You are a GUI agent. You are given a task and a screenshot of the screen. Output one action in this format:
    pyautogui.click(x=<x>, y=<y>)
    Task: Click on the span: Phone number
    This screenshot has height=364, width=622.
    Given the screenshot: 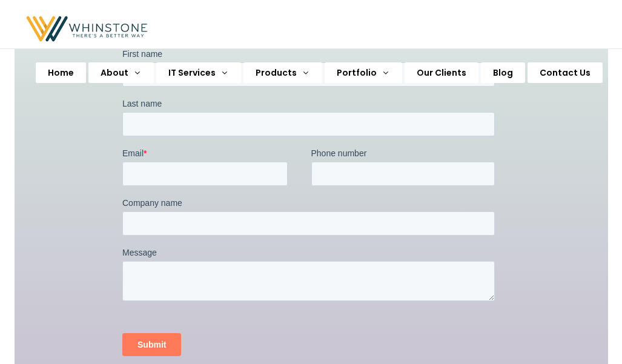 What is the action you would take?
    pyautogui.click(x=217, y=106)
    